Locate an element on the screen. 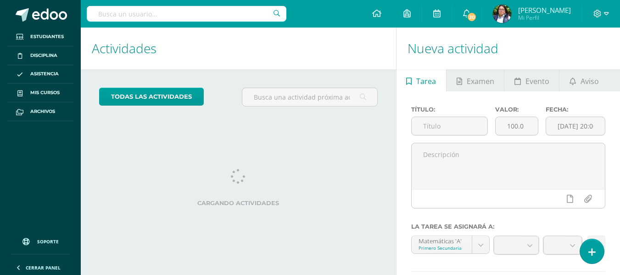  label: La tarea se asignará a: is located at coordinates (508, 226).